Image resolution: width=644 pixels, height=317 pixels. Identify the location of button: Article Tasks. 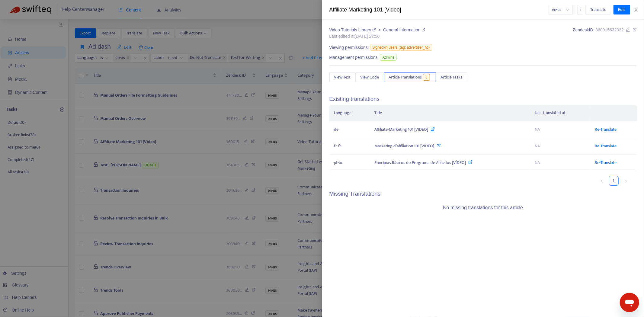
(452, 77).